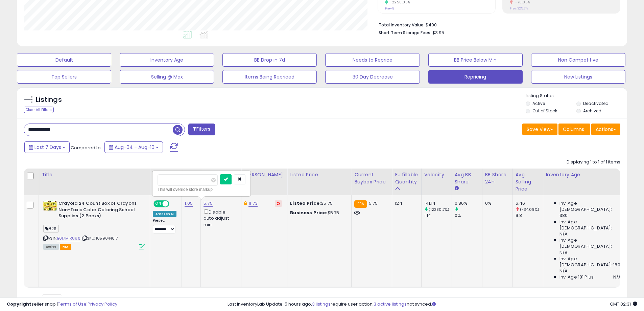 The width and height of the screenshot is (644, 311). What do you see at coordinates (167, 60) in the screenshot?
I see `button: Inventory Age` at bounding box center [167, 60].